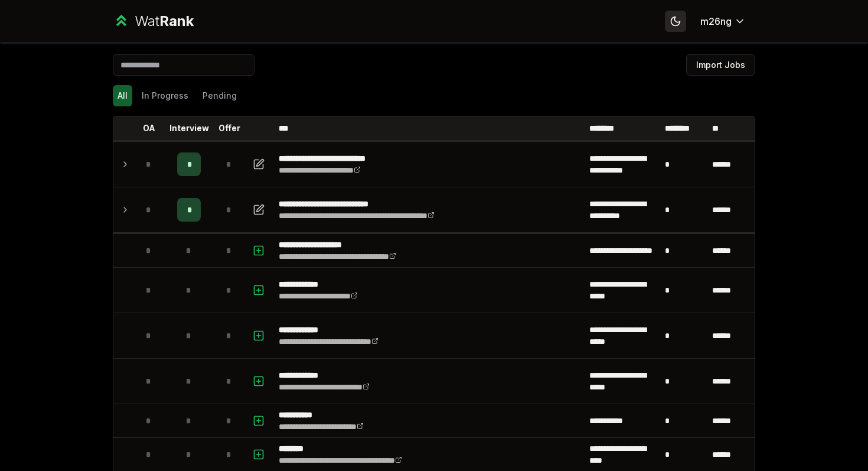 The height and width of the screenshot is (471, 868). I want to click on button: In Progress, so click(164, 96).